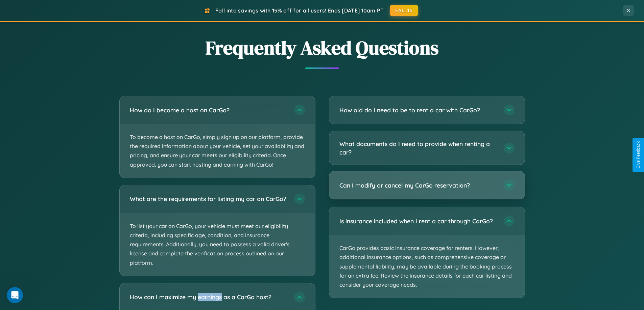 Image resolution: width=644 pixels, height=310 pixels. I want to click on p: To become a host on CarGo, simply sign up on our platform, provide the required information about..., so click(217, 151).